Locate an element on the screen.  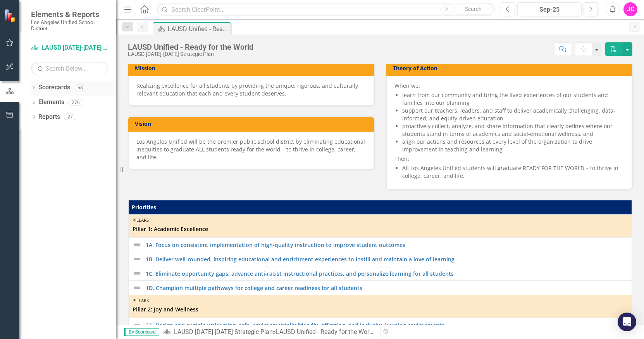
small: Los Angeles Unified School District is located at coordinates (70, 25).